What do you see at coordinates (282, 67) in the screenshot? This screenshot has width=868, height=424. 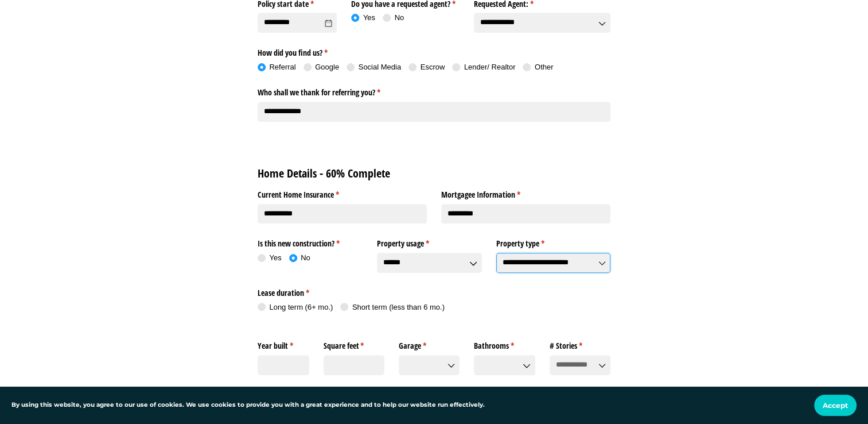 I see `span: Referral` at bounding box center [282, 67].